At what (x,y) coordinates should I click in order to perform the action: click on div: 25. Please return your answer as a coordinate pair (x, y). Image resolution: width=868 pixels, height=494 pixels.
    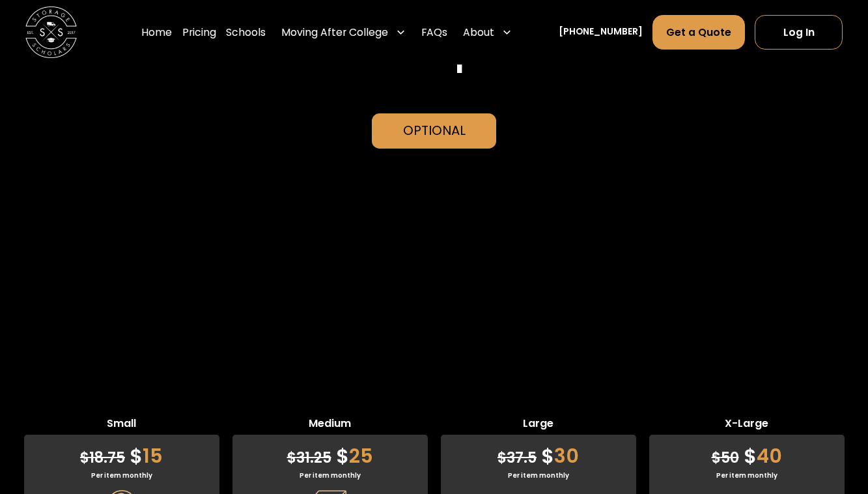
    Looking at the image, I should click on (331, 452).